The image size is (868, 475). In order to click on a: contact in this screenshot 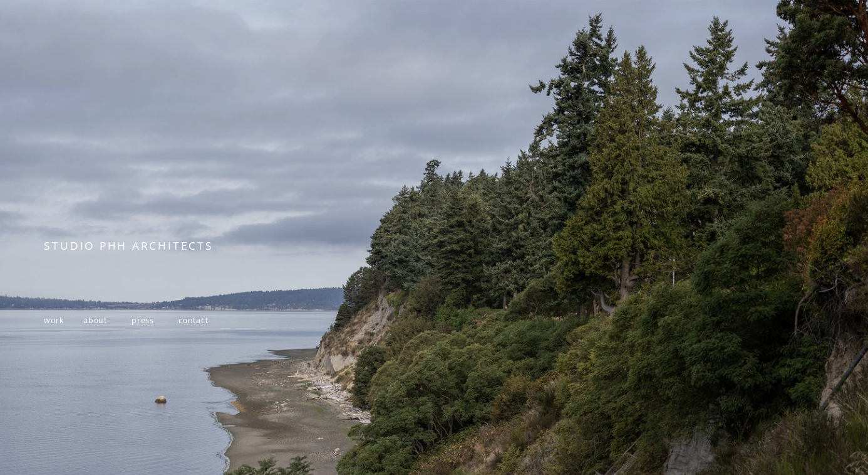, I will do `click(194, 320)`.